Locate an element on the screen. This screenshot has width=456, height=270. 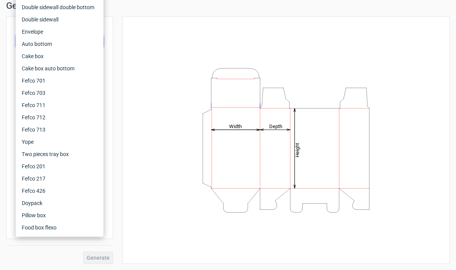
div: Pillow box is located at coordinates (60, 215).